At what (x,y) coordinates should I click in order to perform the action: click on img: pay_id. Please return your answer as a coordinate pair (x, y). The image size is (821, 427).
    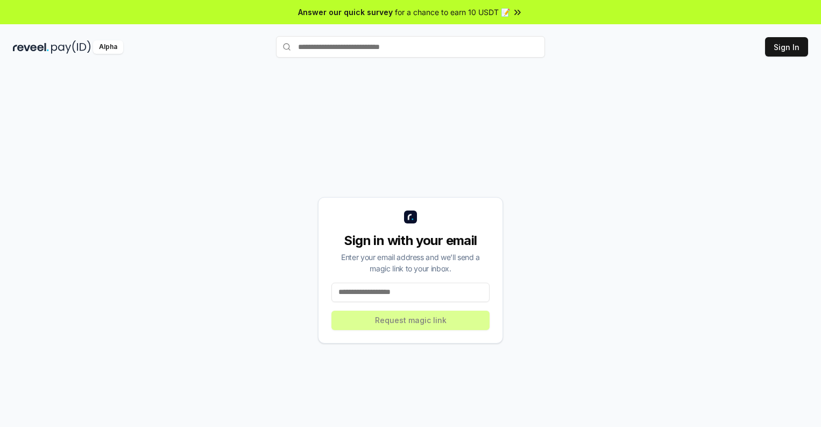
    Looking at the image, I should click on (71, 47).